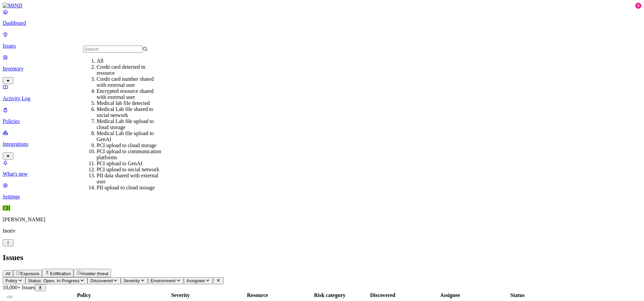  Describe the element at coordinates (19, 287) in the screenshot. I see `span: 10,000+ Issues` at that location.